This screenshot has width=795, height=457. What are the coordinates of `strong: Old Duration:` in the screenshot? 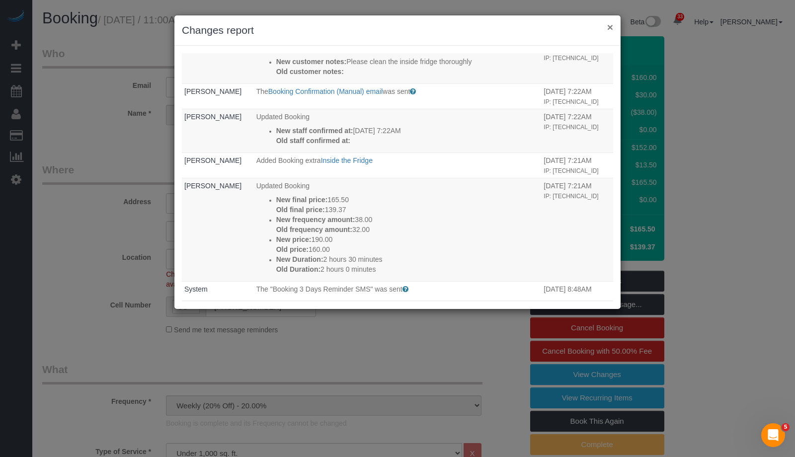 It's located at (298, 269).